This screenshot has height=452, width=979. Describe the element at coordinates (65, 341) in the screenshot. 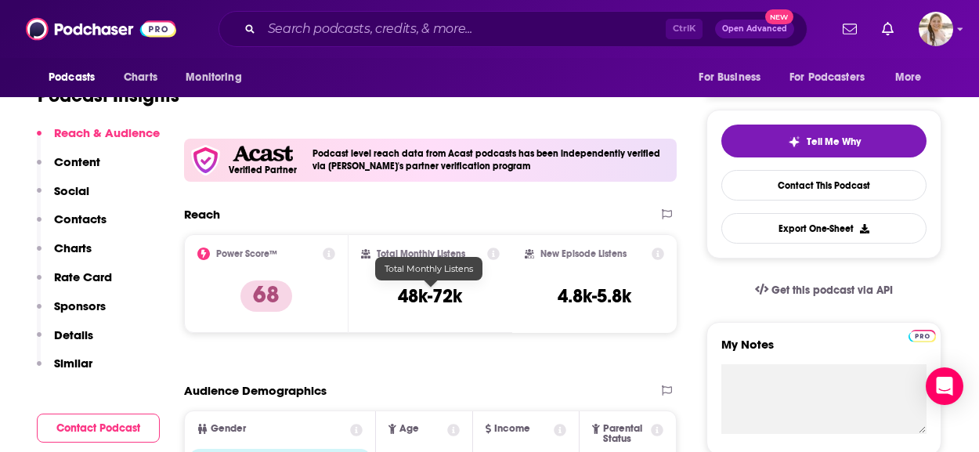

I see `button: Details` at that location.